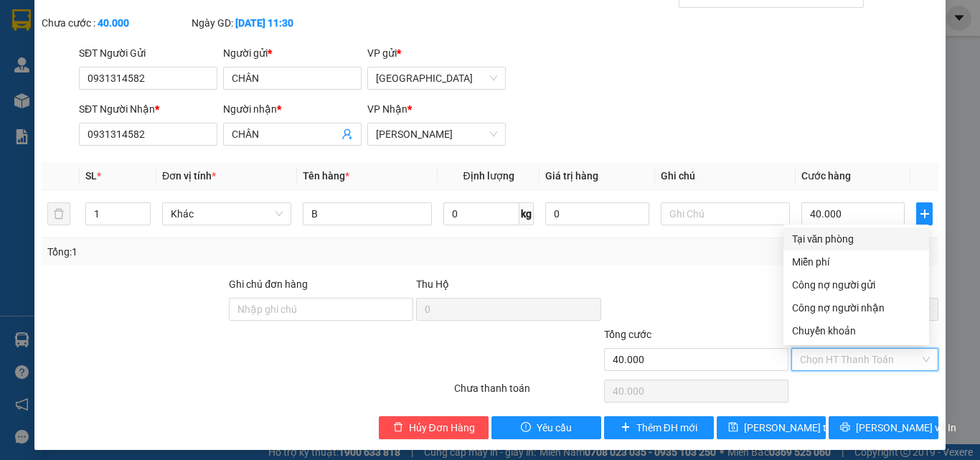 This screenshot has width=980, height=460. I want to click on span: printer, so click(846, 427).